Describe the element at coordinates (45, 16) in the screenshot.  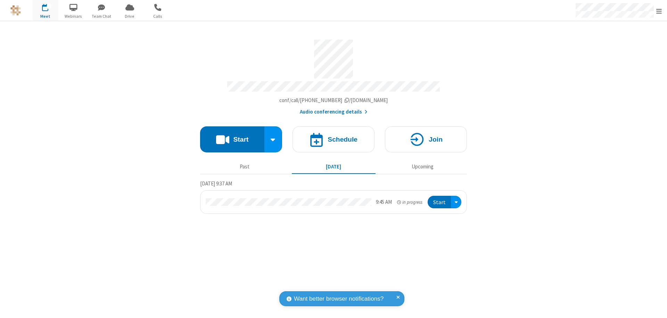
I see `span: Meet` at that location.